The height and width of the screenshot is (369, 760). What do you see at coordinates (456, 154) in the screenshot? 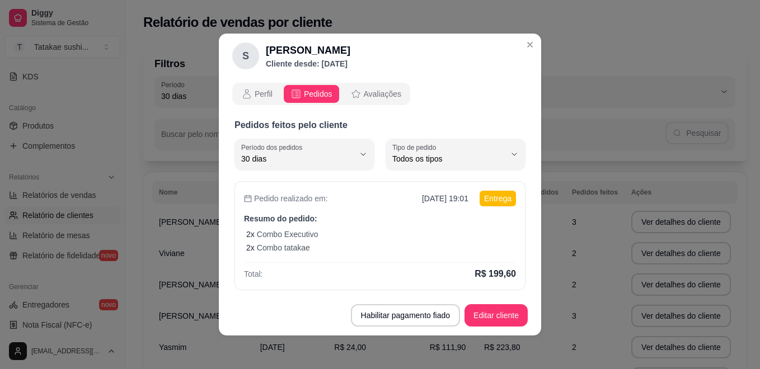
I see `button: Tipo de pedidoTodos os tipos` at bounding box center [456, 154].